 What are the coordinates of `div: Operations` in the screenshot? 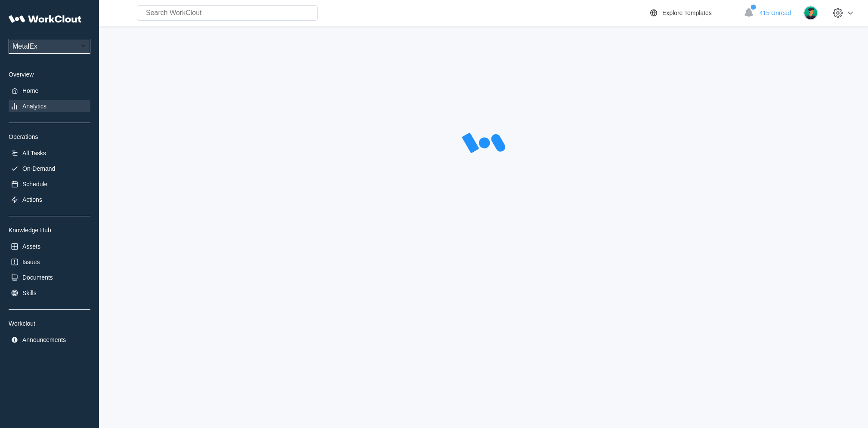 It's located at (49, 136).